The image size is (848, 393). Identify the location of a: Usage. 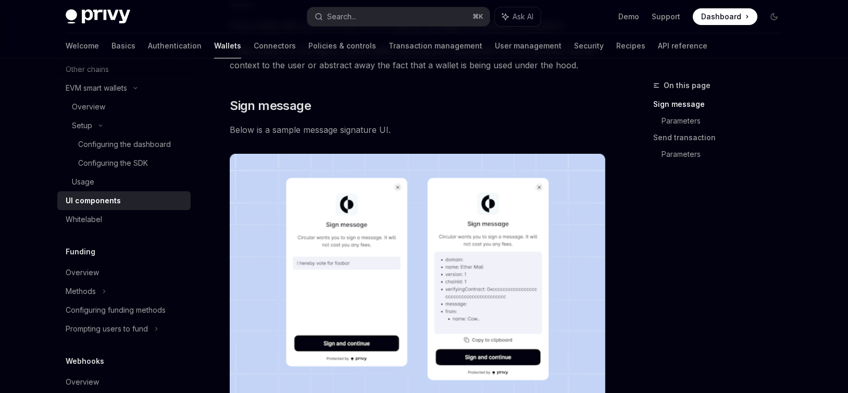
(124, 182).